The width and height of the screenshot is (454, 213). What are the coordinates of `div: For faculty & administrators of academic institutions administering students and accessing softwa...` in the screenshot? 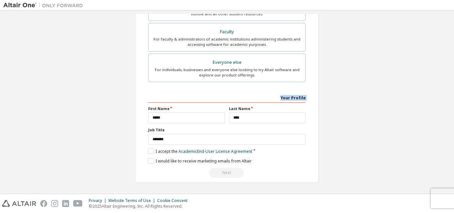 It's located at (227, 42).